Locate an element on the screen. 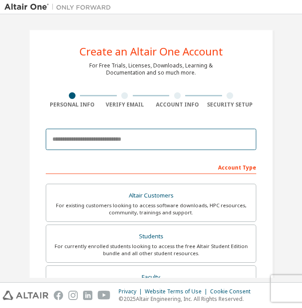  div: For existing customers looking to access software downloads, HPC resources, community, trainings ... is located at coordinates (151, 209).